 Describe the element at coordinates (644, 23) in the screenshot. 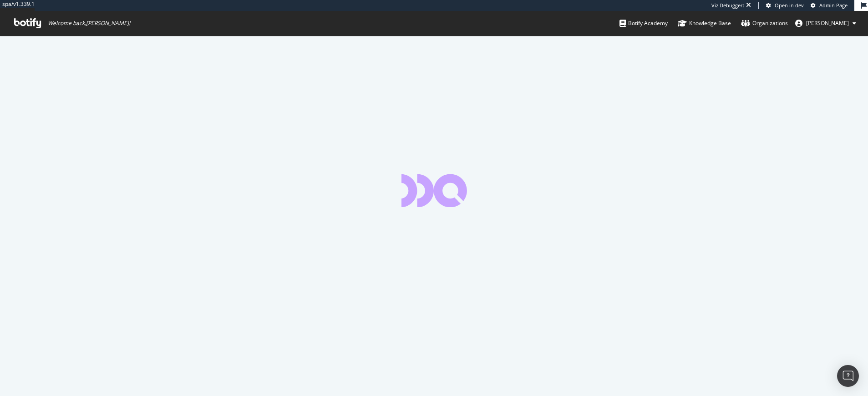

I see `div: Botify Academy` at that location.